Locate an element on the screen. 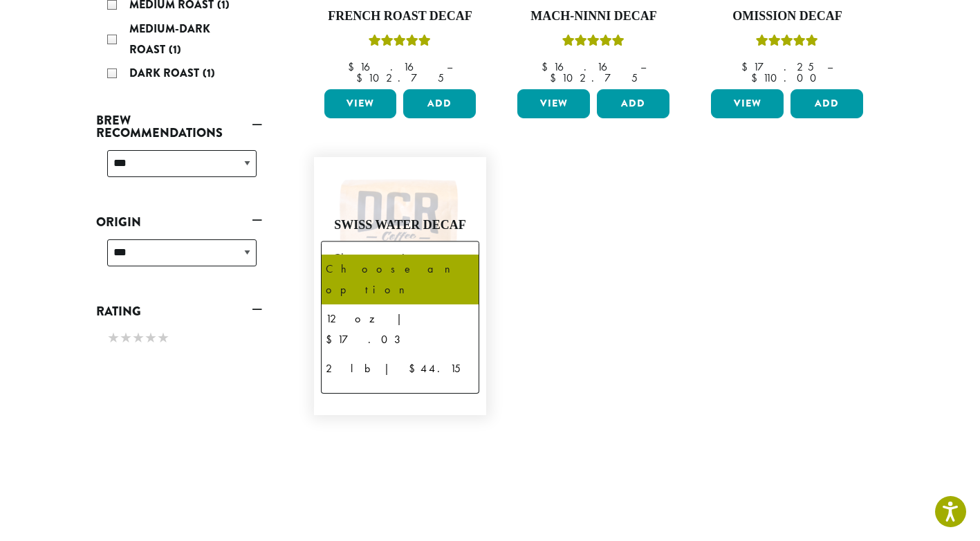 This screenshot has width=980, height=541. span: Dark Roast is located at coordinates (166, 72).